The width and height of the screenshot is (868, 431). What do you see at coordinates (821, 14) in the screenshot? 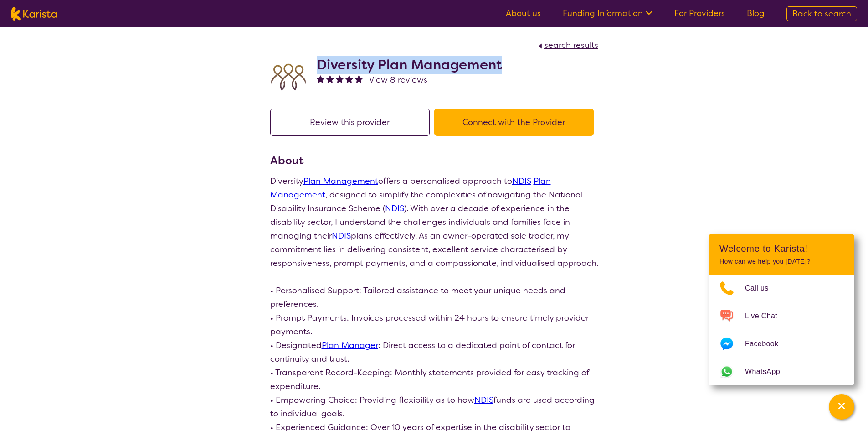
I see `a: Back to search` at bounding box center [821, 14].